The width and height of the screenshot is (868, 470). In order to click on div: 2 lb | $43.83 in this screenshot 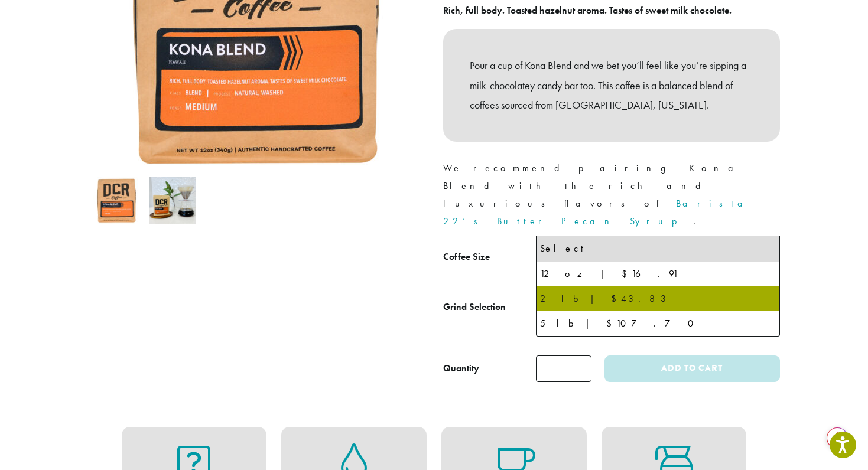, I will do `click(657, 299)`.